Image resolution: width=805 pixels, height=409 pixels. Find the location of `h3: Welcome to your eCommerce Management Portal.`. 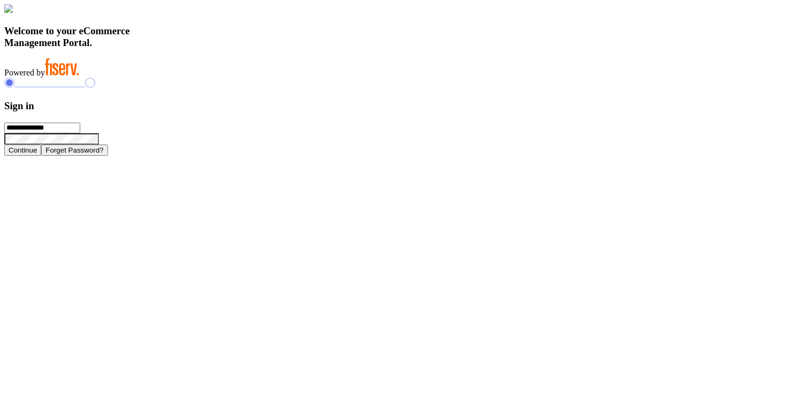

h3: Welcome to your eCommerce Management Portal. is located at coordinates (402, 37).